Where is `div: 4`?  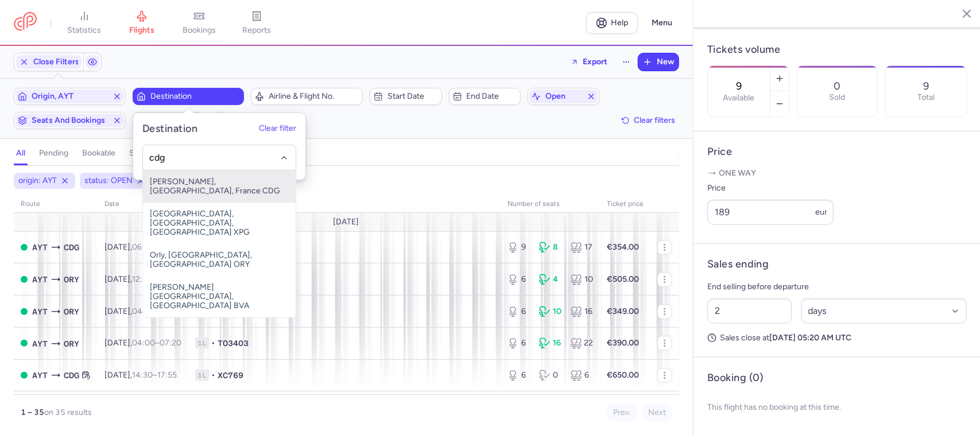 div: 4 is located at coordinates (550, 280).